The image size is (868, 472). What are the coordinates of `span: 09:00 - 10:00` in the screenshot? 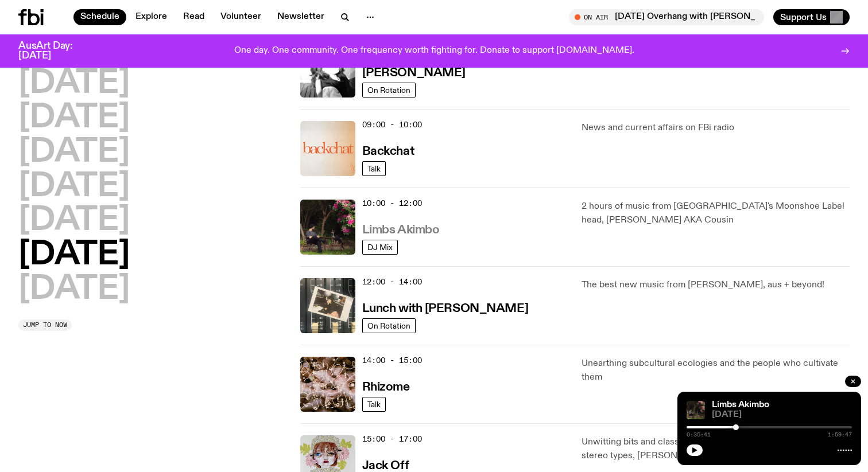 It's located at (392, 124).